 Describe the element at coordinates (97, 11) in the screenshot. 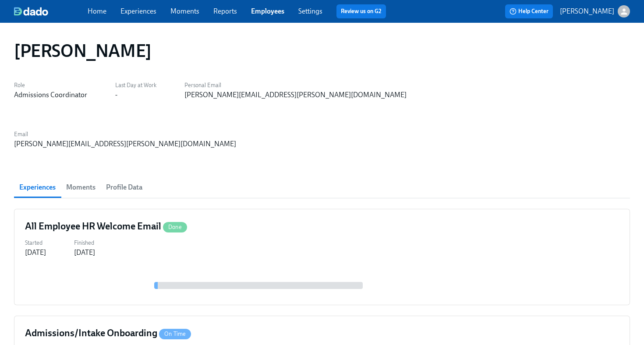

I see `a: Home` at that location.